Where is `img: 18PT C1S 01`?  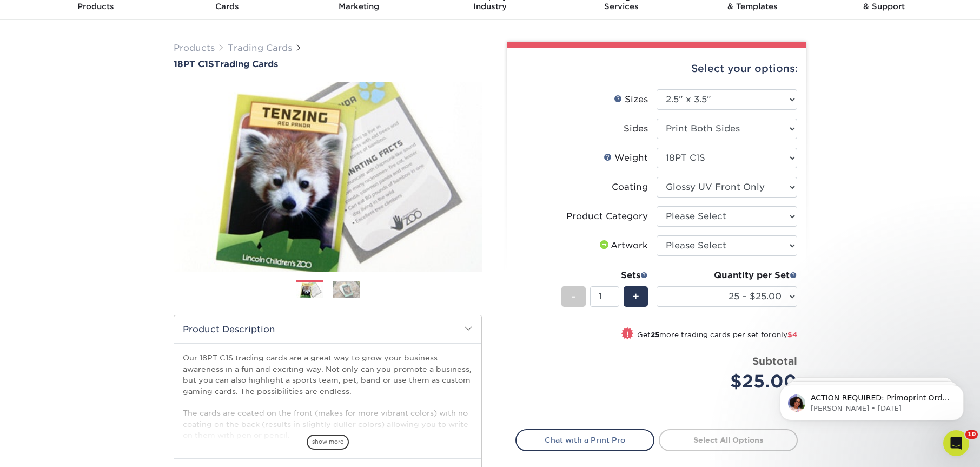 img: 18PT C1S 01 is located at coordinates (328, 177).